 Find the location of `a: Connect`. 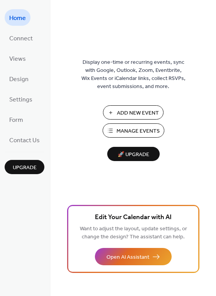

a: Connect is located at coordinates (21, 38).